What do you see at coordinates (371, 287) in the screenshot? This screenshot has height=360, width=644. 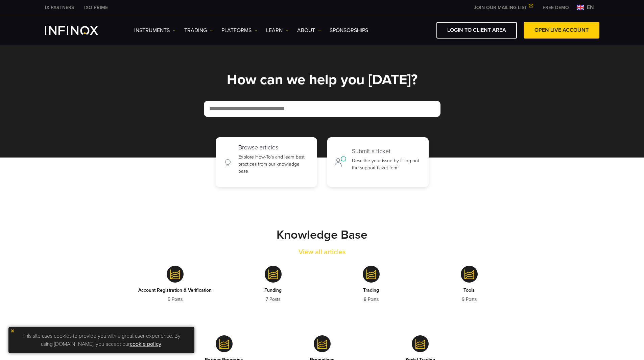 I see `a: Trading 8 Posts` at bounding box center [371, 287].